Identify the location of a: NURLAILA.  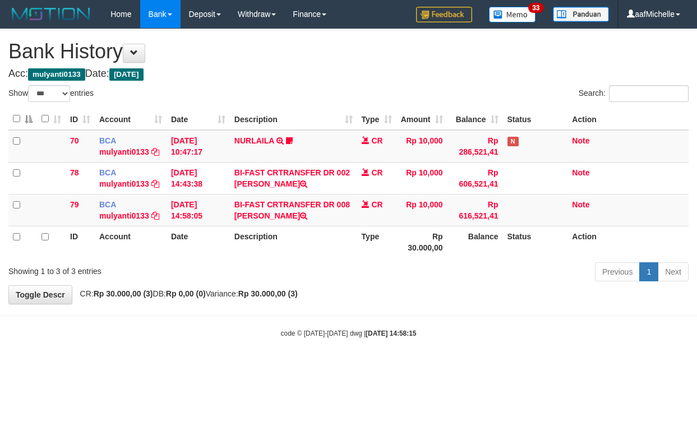
(254, 141).